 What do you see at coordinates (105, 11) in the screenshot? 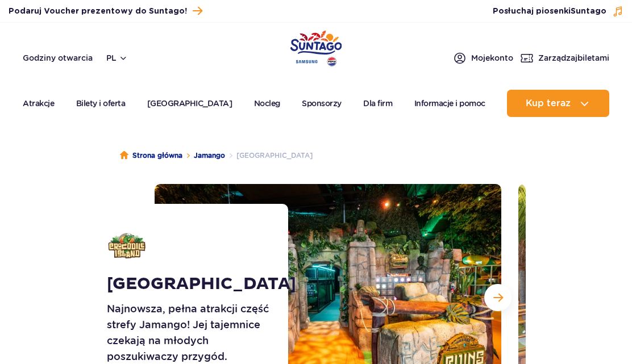
I see `a: Podaruj Voucher prezentowy do Suntago!` at bounding box center [105, 11].